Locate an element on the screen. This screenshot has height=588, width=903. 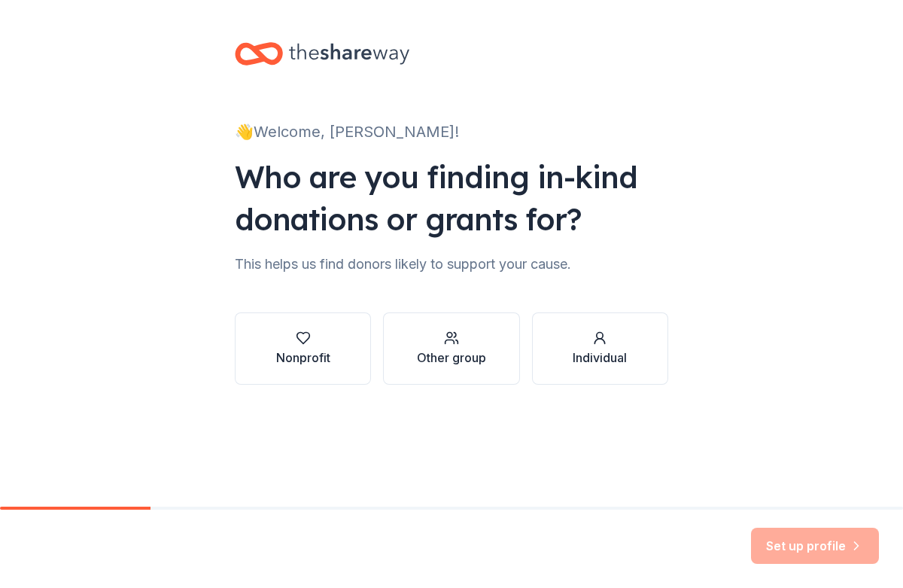
div: Who are you finding in-kind donations or grants for? is located at coordinates (451, 198).